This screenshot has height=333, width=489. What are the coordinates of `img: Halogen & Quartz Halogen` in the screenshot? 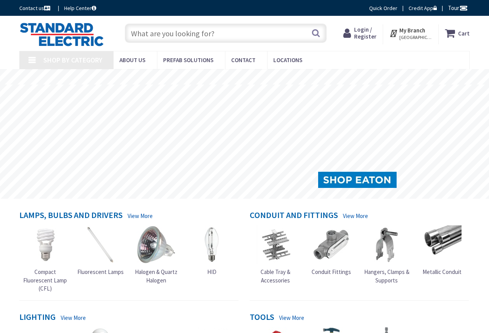 It's located at (156, 245).